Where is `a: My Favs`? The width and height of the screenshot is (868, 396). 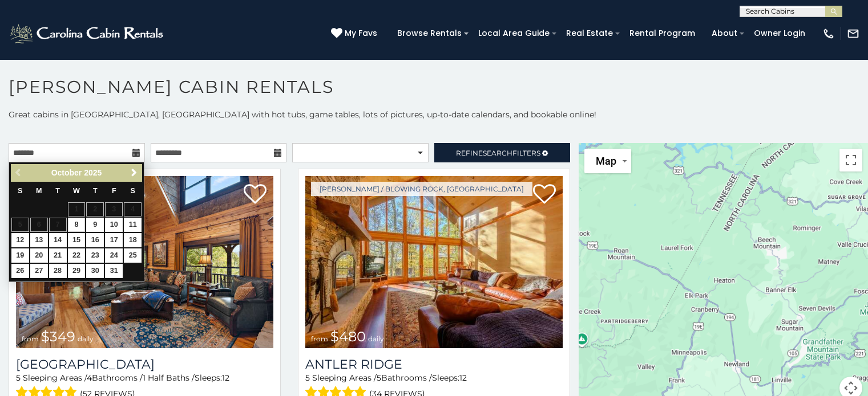
a: My Favs is located at coordinates (355, 33).